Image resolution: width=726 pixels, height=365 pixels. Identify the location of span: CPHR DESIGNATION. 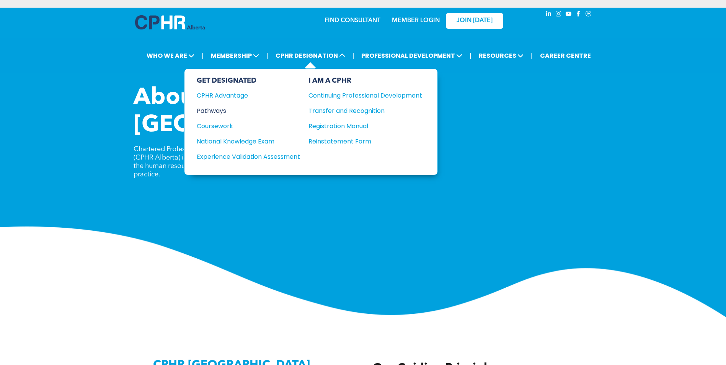
(311, 56).